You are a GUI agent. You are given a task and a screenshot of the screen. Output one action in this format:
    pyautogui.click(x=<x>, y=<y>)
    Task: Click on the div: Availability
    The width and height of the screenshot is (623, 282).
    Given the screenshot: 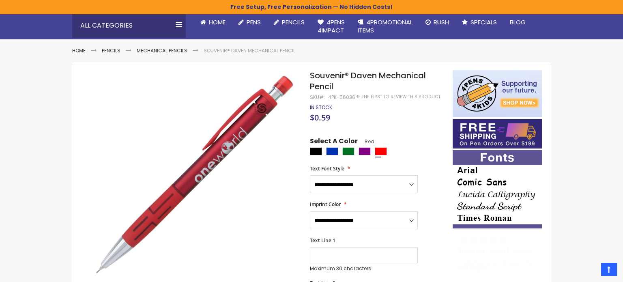 What is the action you would take?
    pyautogui.click(x=321, y=107)
    